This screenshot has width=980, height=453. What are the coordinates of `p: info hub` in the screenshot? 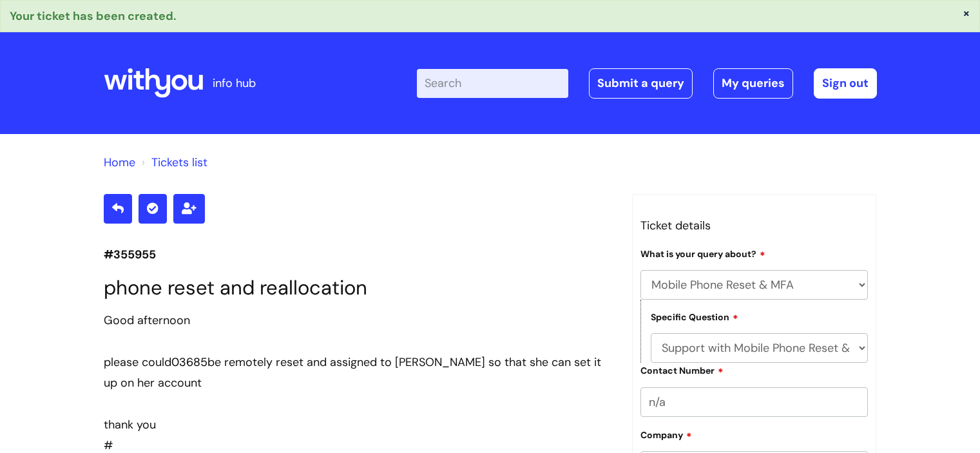 It's located at (234, 83).